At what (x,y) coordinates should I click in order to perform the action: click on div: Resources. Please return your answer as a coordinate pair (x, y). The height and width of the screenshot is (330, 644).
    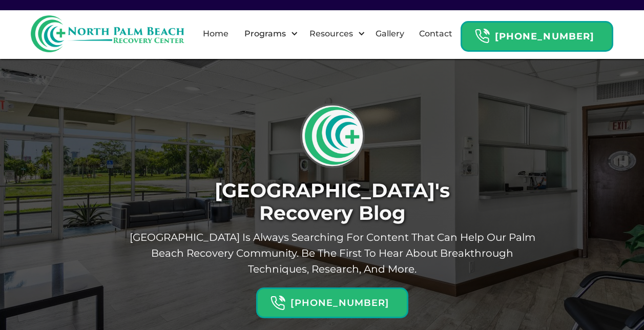
    Looking at the image, I should click on (331, 34).